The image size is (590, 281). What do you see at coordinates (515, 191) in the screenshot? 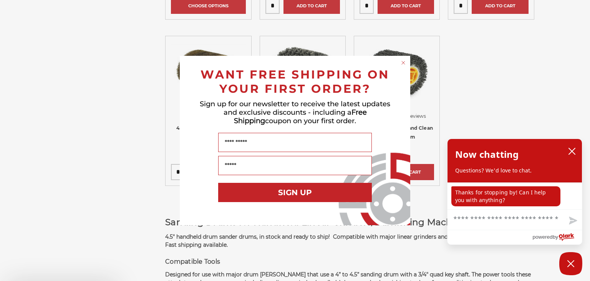
I see `div: olark chatbox` at bounding box center [515, 191].